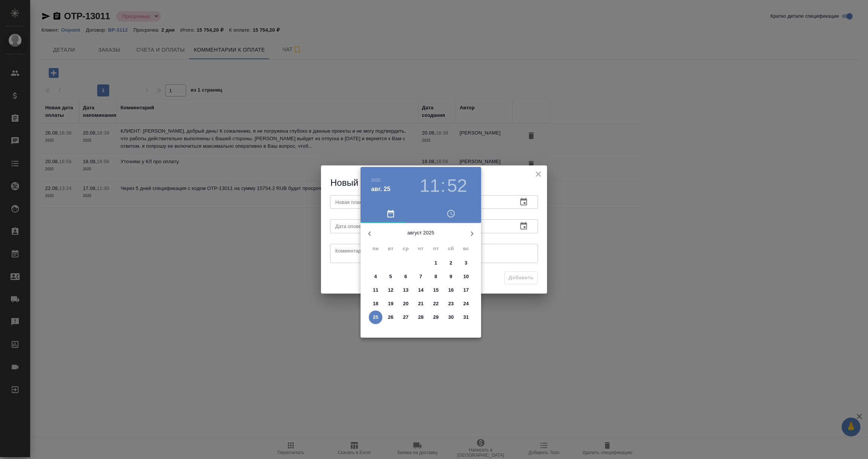 This screenshot has height=459, width=868. What do you see at coordinates (376, 277) in the screenshot?
I see `button: 4` at bounding box center [376, 277].